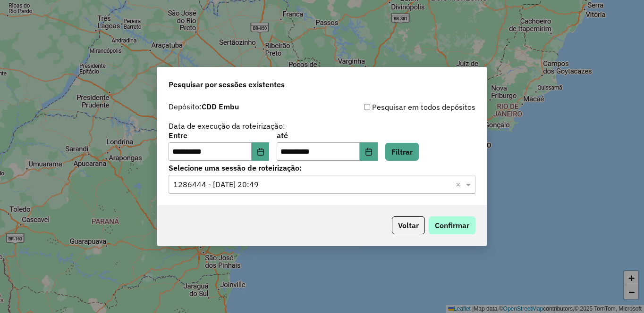 This screenshot has width=644, height=313. What do you see at coordinates (452, 226) in the screenshot?
I see `button: Confirmar` at bounding box center [452, 226].